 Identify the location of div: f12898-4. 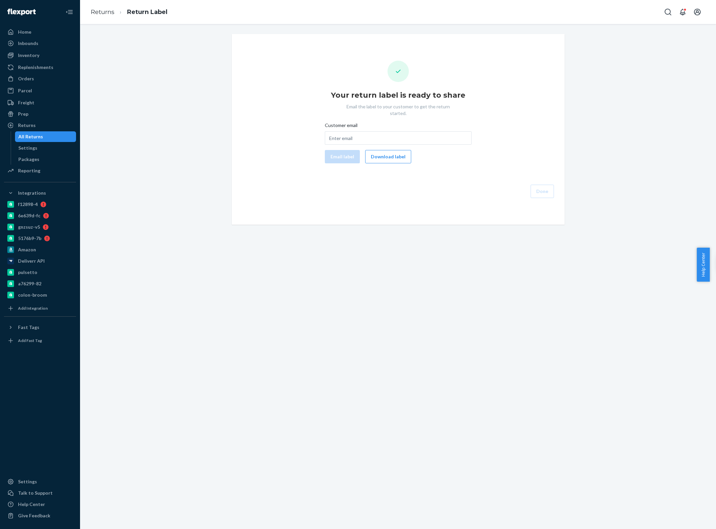
(28, 204).